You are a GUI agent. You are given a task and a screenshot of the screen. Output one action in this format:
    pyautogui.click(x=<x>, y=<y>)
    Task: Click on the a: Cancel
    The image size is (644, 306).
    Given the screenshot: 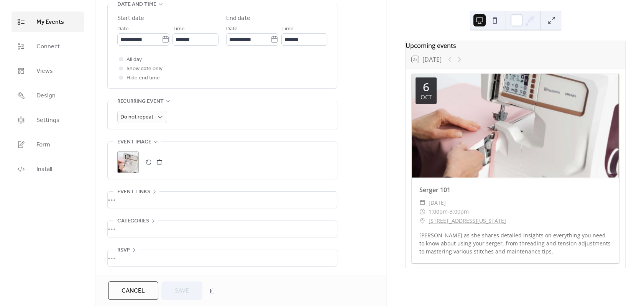 What is the action you would take?
    pyautogui.click(x=133, y=290)
    